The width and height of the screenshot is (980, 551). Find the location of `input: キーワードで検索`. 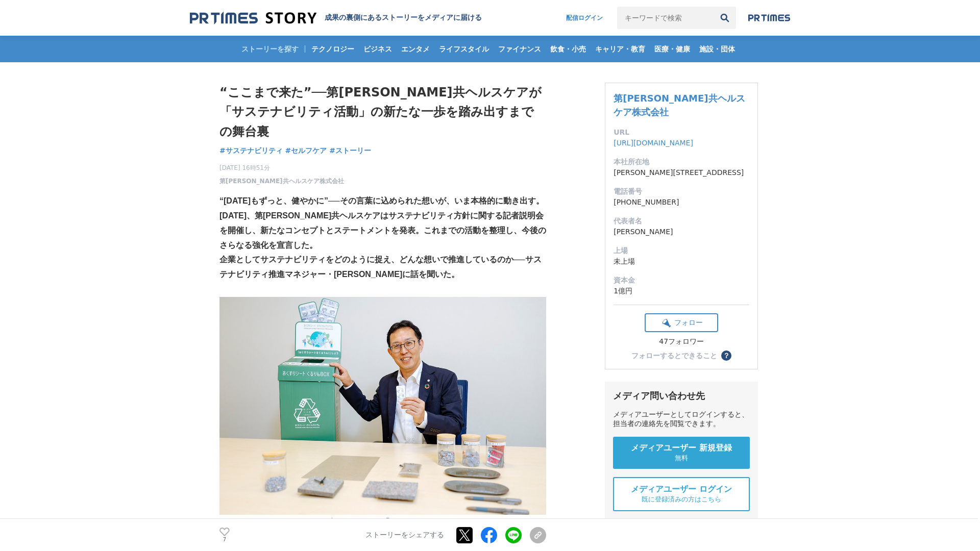

input: キーワードで検索 is located at coordinates (665, 18).